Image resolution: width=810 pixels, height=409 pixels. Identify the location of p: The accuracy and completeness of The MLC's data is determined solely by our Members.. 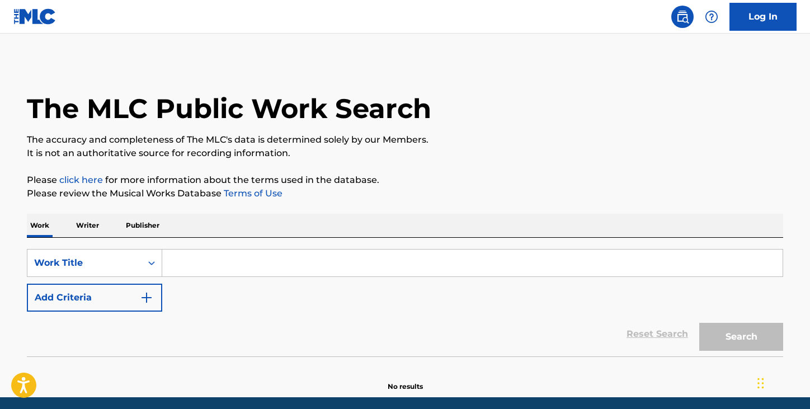
(405, 140).